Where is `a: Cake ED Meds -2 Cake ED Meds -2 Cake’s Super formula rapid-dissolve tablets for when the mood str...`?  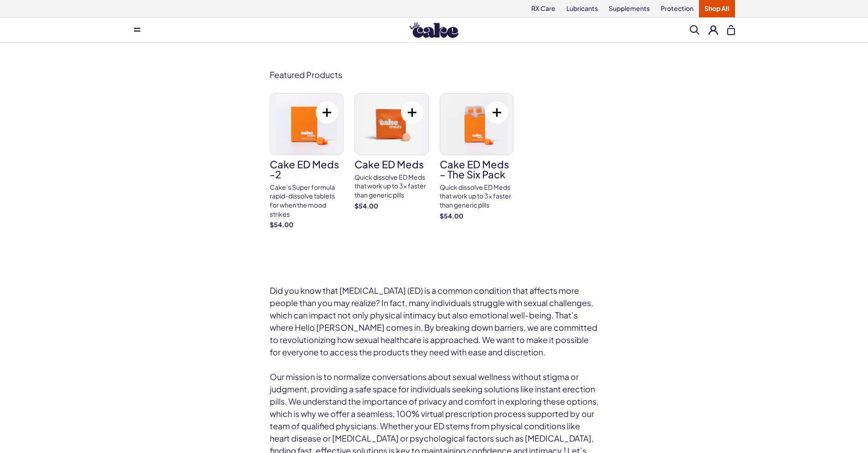
a: Cake ED Meds -2 Cake ED Meds -2 Cake’s Super formula rapid-dissolve tablets for when the mood str... is located at coordinates (307, 161).